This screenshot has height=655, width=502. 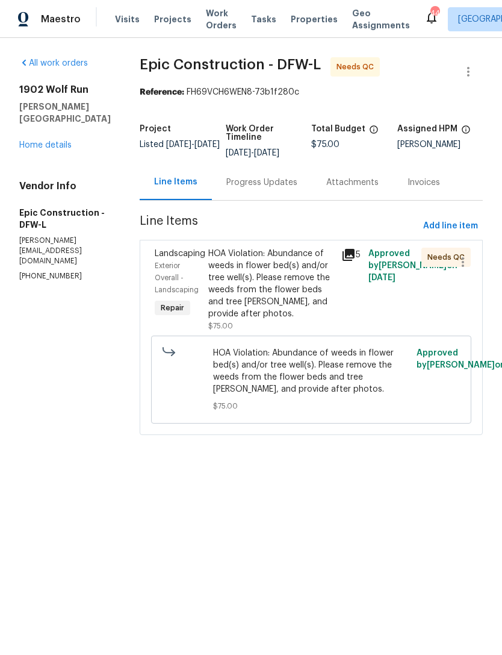 What do you see at coordinates (374, 132) in the screenshot?
I see `span: The total cost of line items that have been proposed by Opendoor. This sum includes line items th...` at bounding box center [374, 132].